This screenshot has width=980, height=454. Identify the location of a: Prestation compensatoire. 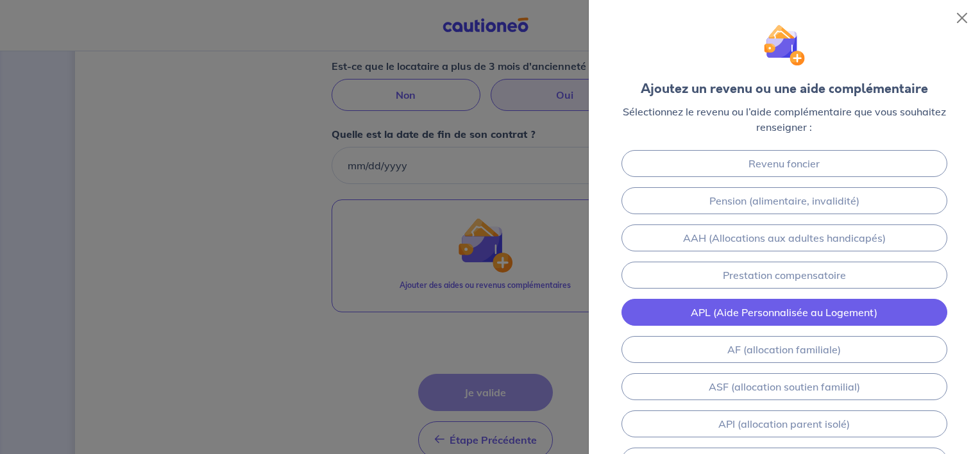
(784, 275).